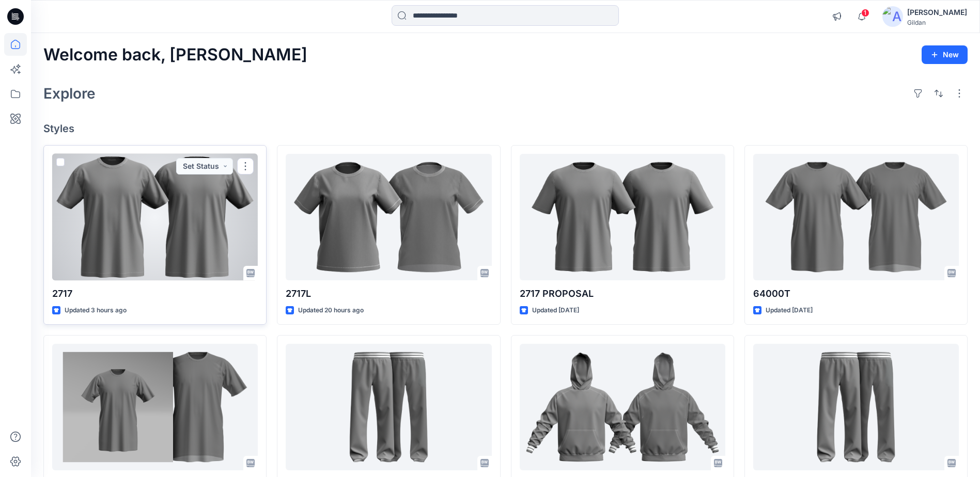 The width and height of the screenshot is (980, 477). What do you see at coordinates (856, 217) in the screenshot?
I see `a: 64000T` at bounding box center [856, 217].